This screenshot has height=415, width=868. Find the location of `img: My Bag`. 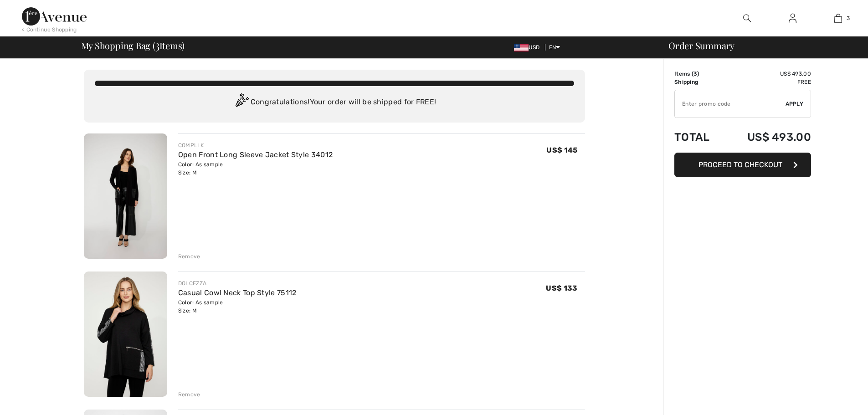

img: My Bag is located at coordinates (838, 18).